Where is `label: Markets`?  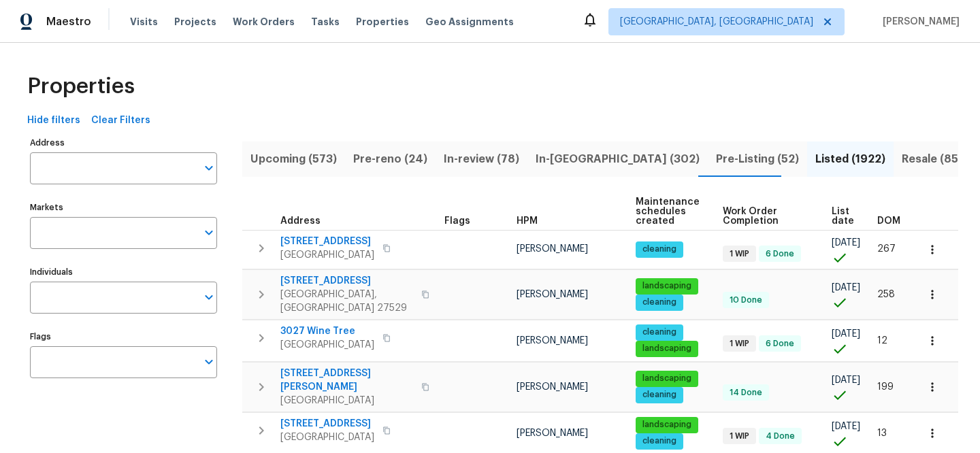
label: Markets is located at coordinates (123, 207).